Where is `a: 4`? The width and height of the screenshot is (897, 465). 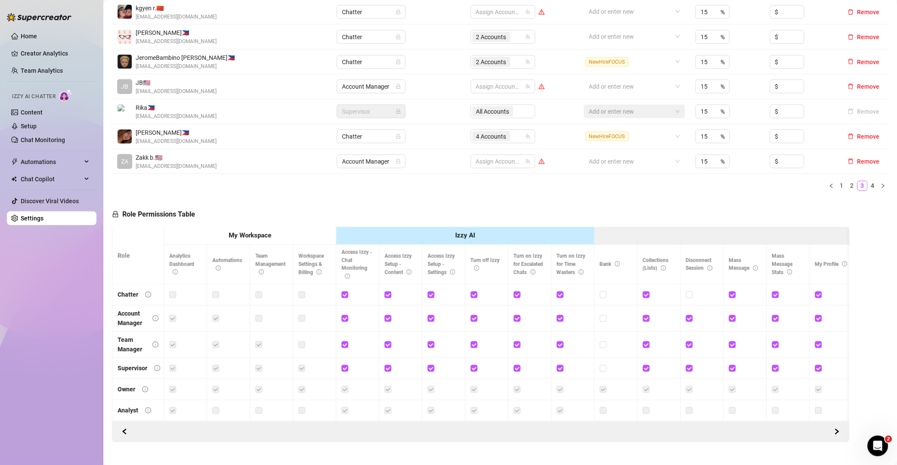 a: 4 is located at coordinates (872, 186).